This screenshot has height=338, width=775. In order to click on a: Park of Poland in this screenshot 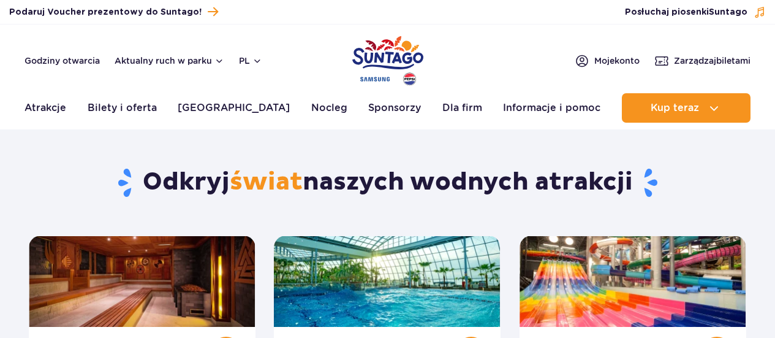, I will do `click(388, 59)`.